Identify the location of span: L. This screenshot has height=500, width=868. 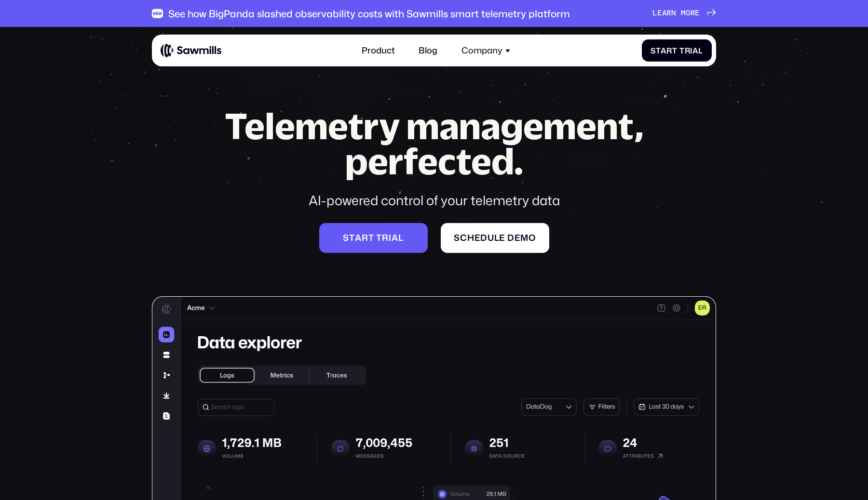
(654, 13).